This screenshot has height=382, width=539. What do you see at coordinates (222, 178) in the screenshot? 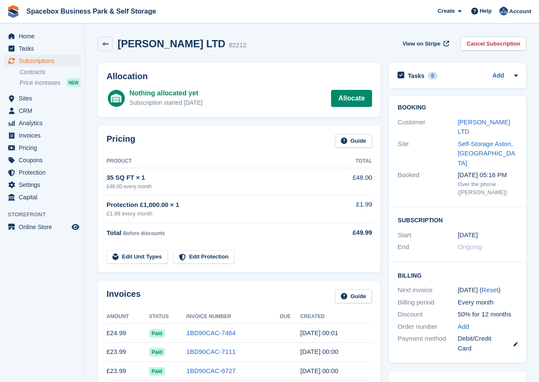
I see `div: 35 SQ FT × 1` at bounding box center [222, 178].